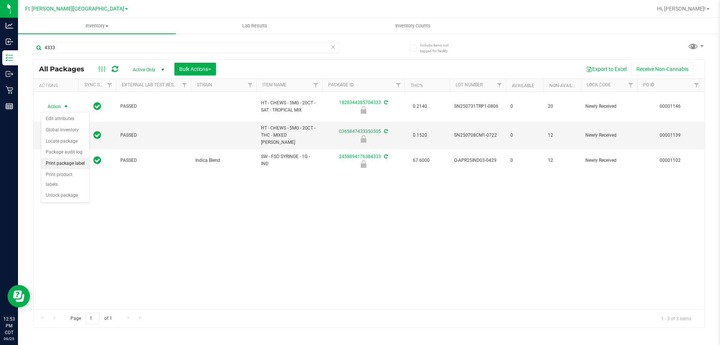 This screenshot has width=720, height=345. What do you see at coordinates (195, 69) in the screenshot?
I see `button: Bulk Actions` at bounding box center [195, 69].